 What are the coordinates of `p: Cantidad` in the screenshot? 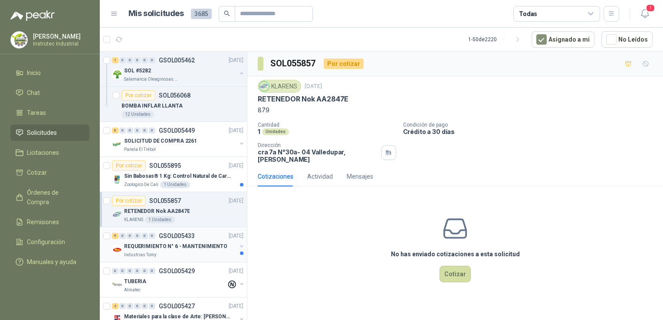 It's located at (327, 125).